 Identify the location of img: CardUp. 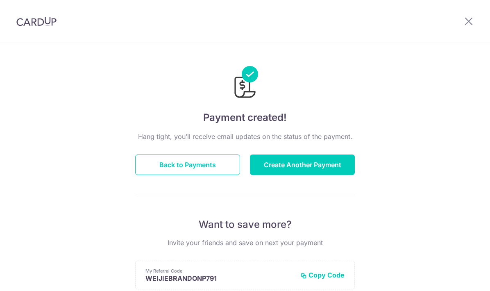
(36, 21).